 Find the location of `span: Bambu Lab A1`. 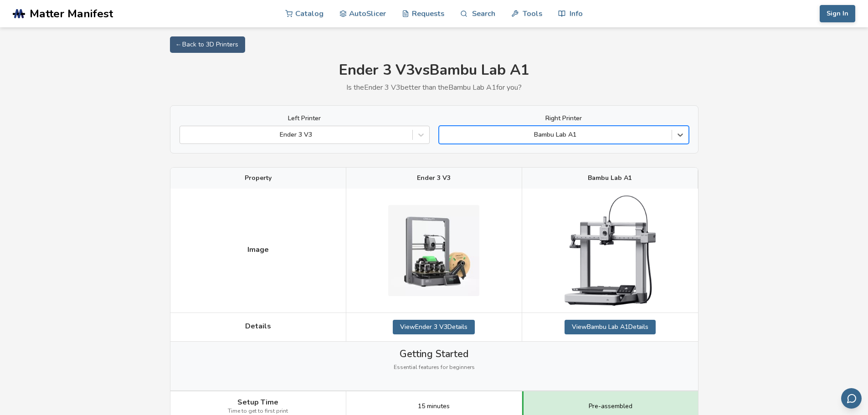

span: Bambu Lab A1 is located at coordinates (610, 178).